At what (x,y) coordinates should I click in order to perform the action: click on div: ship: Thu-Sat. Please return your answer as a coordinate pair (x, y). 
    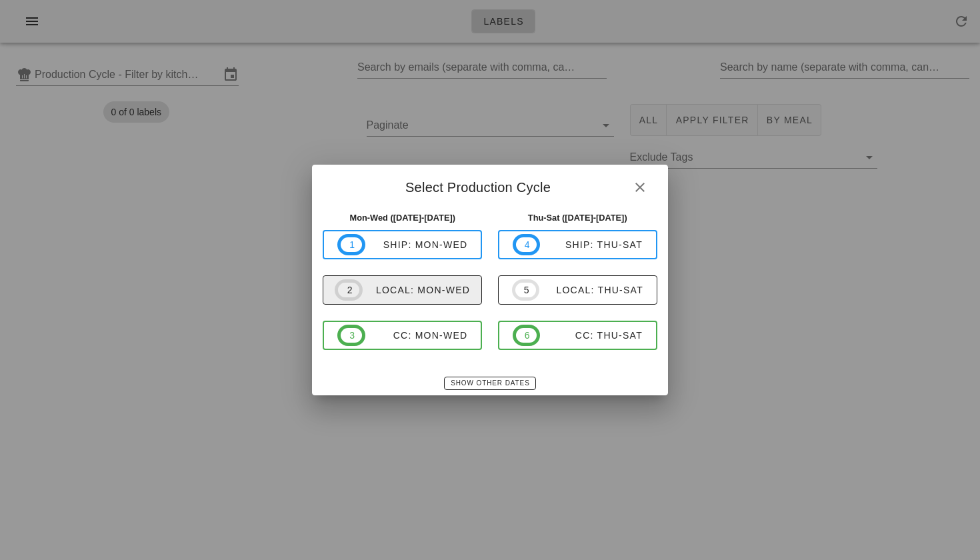
    Looking at the image, I should click on (592, 244).